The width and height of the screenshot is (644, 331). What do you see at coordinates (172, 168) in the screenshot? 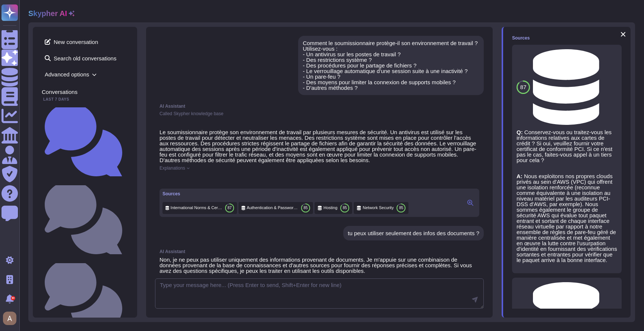
I see `span: Explanations` at bounding box center [172, 168].